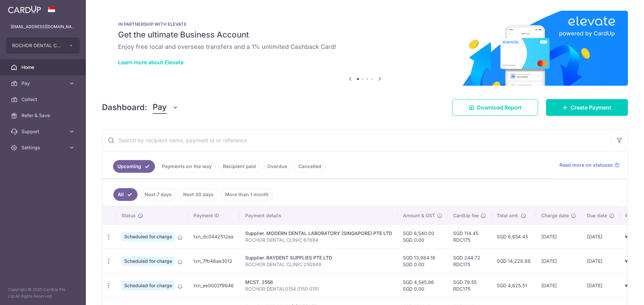  I want to click on h5: Get the ultimate Business Account, so click(365, 35).